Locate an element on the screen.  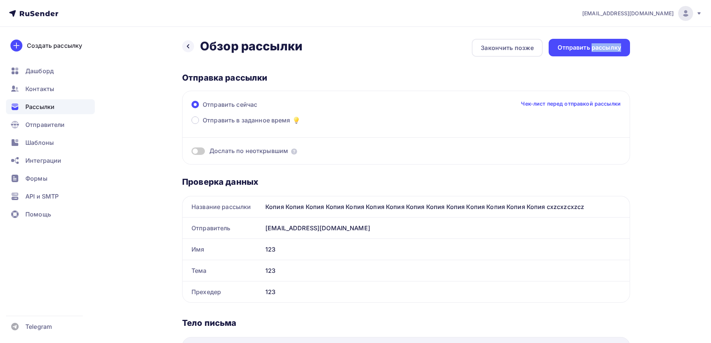
span: Дашборд is located at coordinates (40, 71).